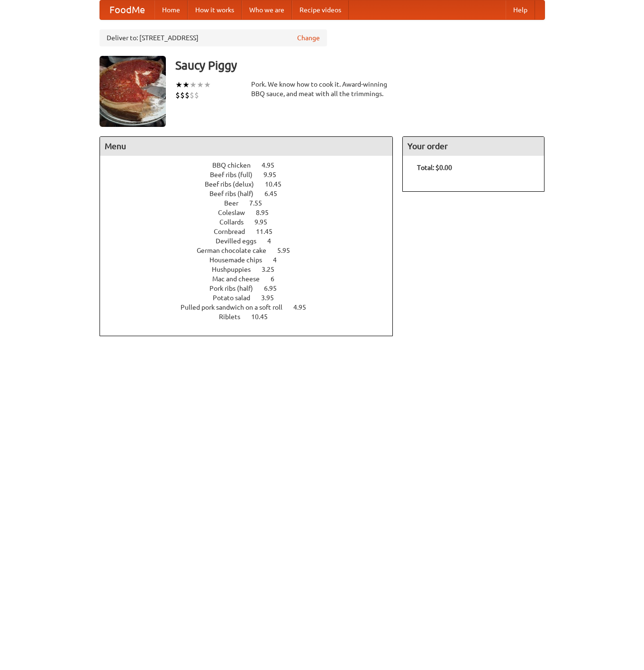 This screenshot has width=644, height=670. What do you see at coordinates (272, 269) in the screenshot?
I see `span: 3.25` at bounding box center [272, 269].